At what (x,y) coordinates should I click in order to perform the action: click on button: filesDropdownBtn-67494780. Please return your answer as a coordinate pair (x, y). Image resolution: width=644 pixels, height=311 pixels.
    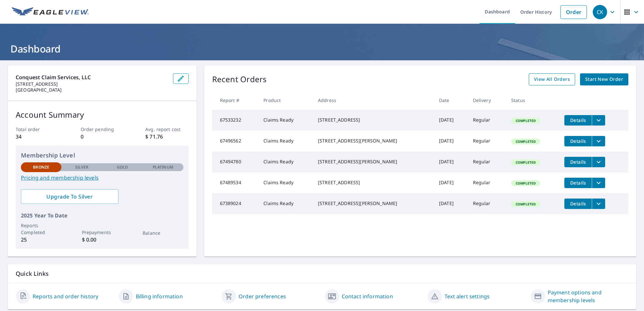
    Looking at the image, I should click on (598, 162).